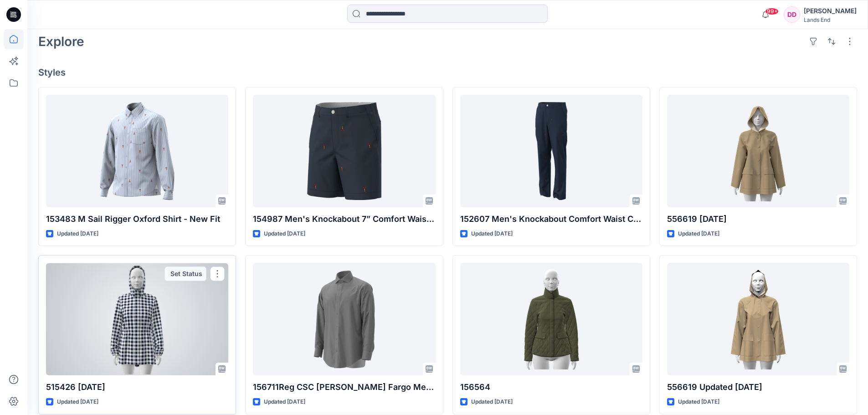 This screenshot has width=868, height=415. I want to click on div: Lands End, so click(830, 19).